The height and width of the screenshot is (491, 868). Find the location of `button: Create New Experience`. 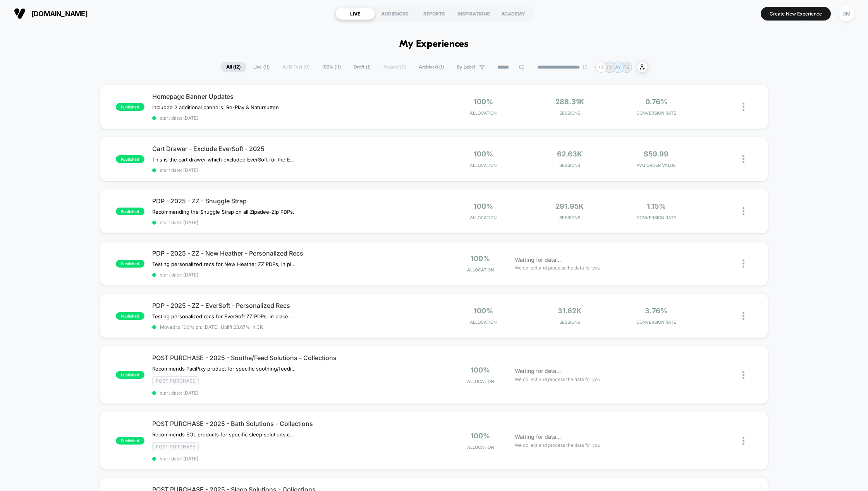

button: Create New Experience is located at coordinates (796, 14).